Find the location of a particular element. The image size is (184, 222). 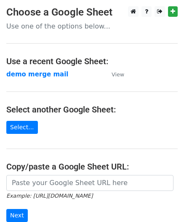

div: Chat Widget is located at coordinates (163, 202).